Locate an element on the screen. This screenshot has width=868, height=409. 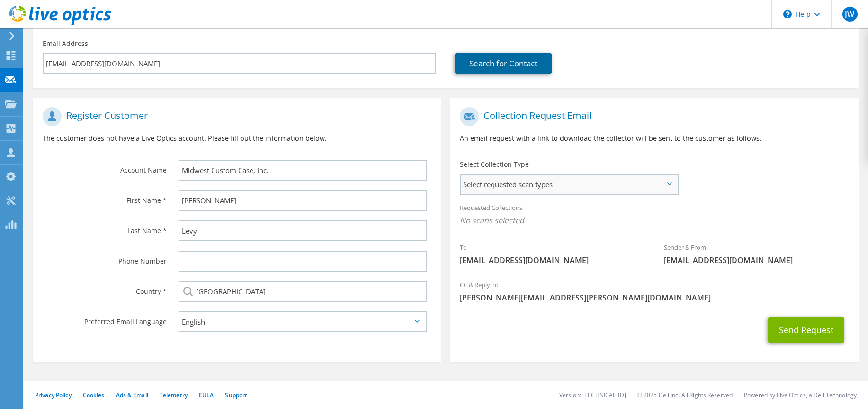
a: Support is located at coordinates (236, 395).